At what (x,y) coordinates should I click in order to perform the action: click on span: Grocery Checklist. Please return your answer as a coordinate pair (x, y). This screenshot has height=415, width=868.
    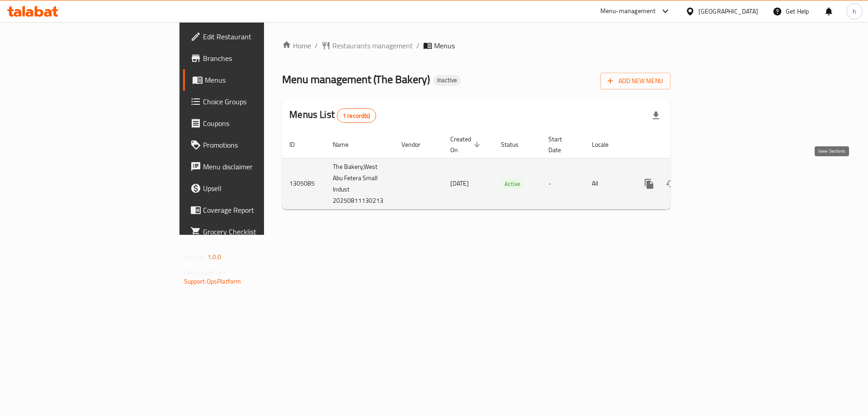
    Looking at the image, I should click on (260, 232).